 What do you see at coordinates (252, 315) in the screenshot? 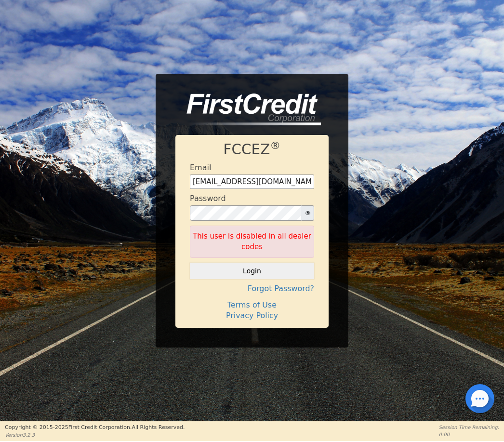
I see `h4: Privacy Policy` at bounding box center [252, 315].